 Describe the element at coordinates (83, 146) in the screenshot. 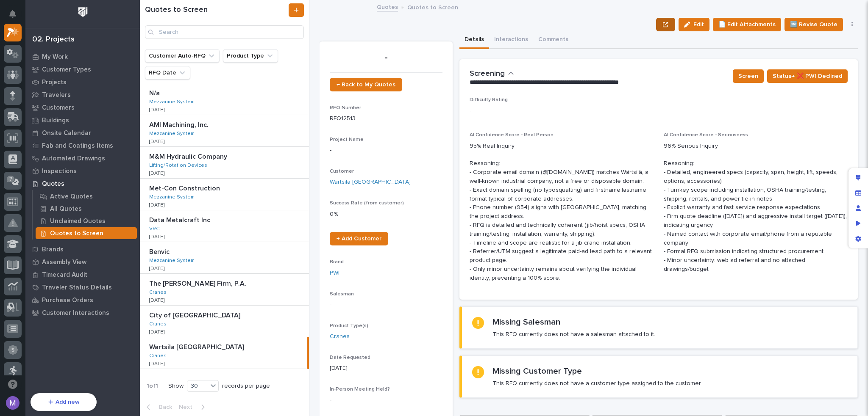

I see `a: Fab and Coatings Items` at that location.